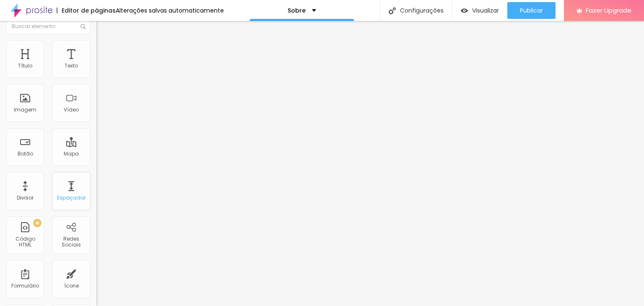  I want to click on span: Fazer Upgrade, so click(608, 10).